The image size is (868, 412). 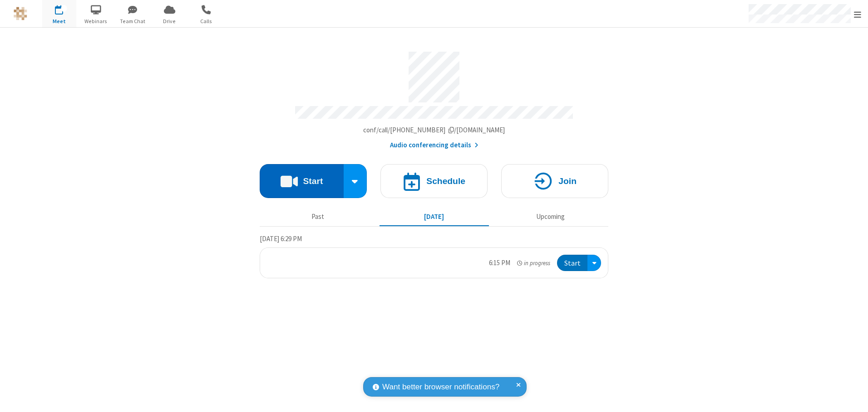 What do you see at coordinates (434, 130) in the screenshot?
I see `button: Copy my meeting room linkCopy my meeting room link` at bounding box center [434, 130].